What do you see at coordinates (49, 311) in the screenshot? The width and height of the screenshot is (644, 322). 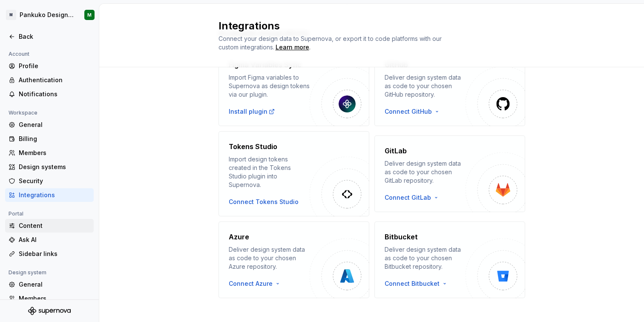 I see `a: Supernova Logo` at bounding box center [49, 311].